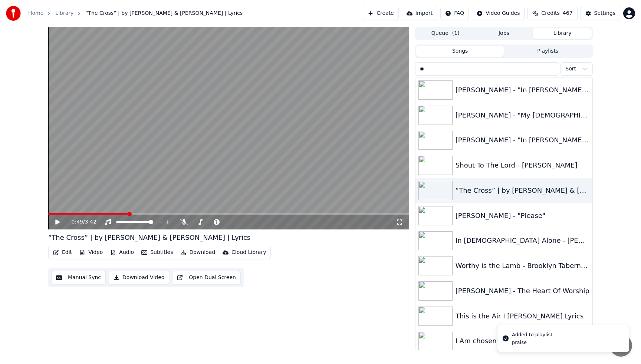  What do you see at coordinates (446, 34) in the screenshot?
I see `button: Queue` at bounding box center [446, 34].